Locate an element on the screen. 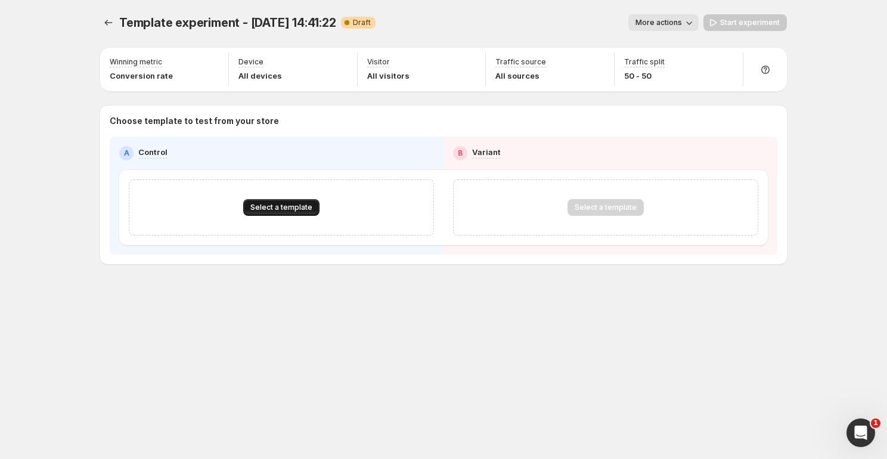  h2: B is located at coordinates (460, 153).